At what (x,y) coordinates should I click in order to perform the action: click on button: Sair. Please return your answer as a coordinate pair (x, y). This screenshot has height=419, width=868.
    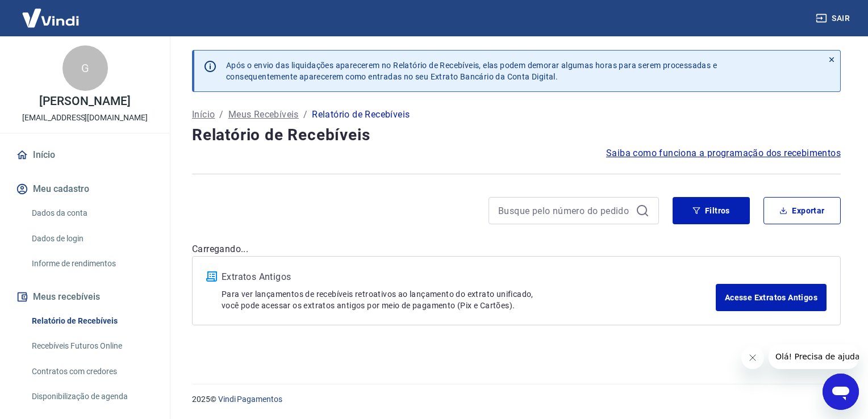
    Looking at the image, I should click on (834, 18).